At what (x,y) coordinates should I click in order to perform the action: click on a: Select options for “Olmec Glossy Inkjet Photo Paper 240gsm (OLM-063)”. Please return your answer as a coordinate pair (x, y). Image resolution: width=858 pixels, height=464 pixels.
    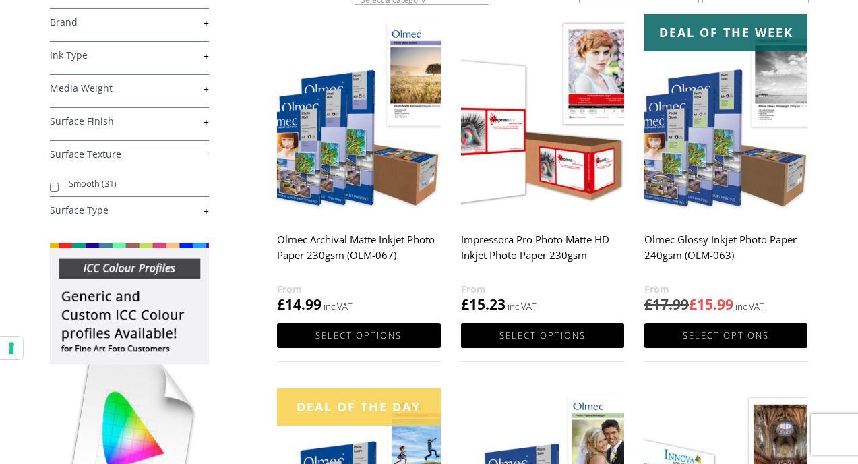
    Looking at the image, I should click on (726, 335).